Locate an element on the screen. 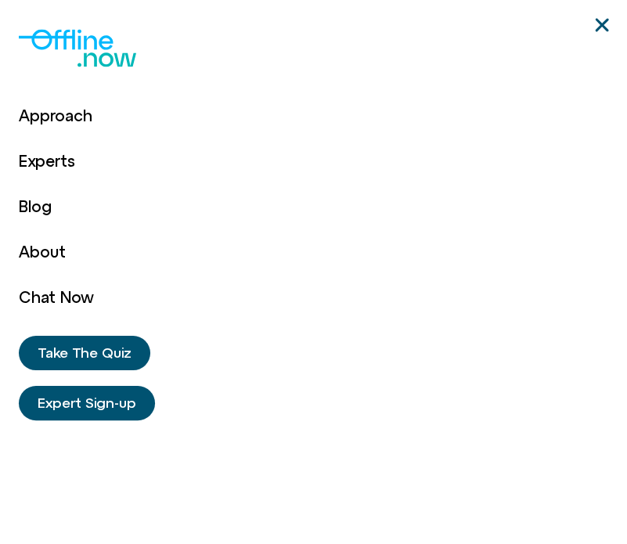  svg: Restart Conversation Button is located at coordinates (260, 20).